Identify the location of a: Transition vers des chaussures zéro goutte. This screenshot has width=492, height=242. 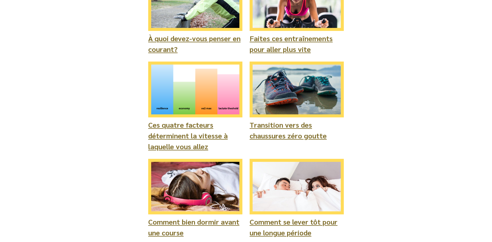
(288, 130).